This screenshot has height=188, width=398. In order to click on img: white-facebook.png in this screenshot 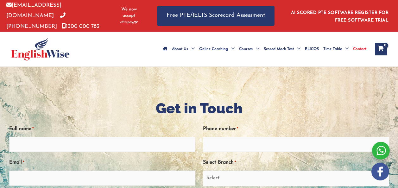, I will do `click(380, 172)`.